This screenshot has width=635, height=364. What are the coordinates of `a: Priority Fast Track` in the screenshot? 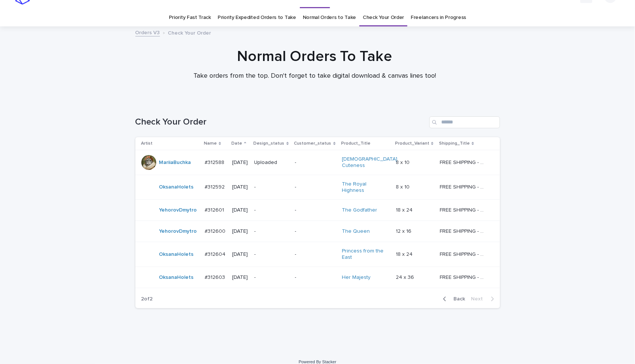 It's located at (190, 17).